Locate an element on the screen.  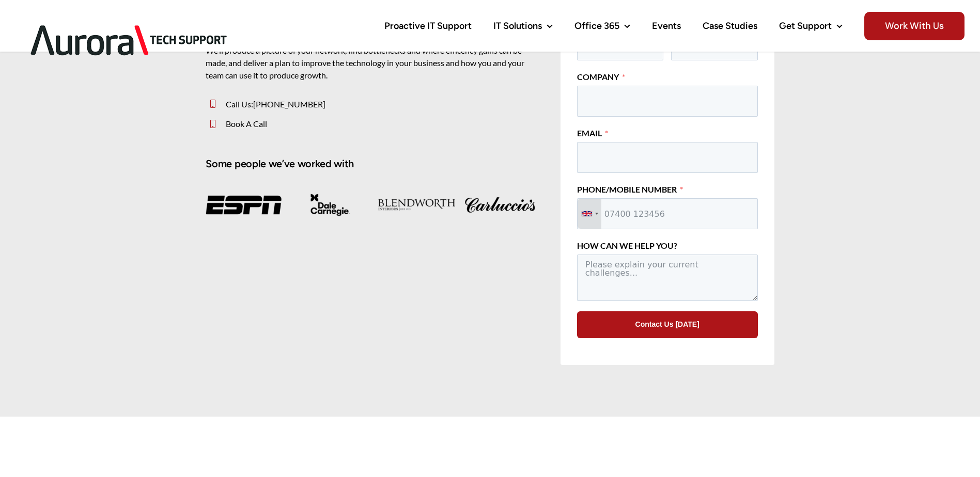
span: Proactive IT Support is located at coordinates (428, 26).